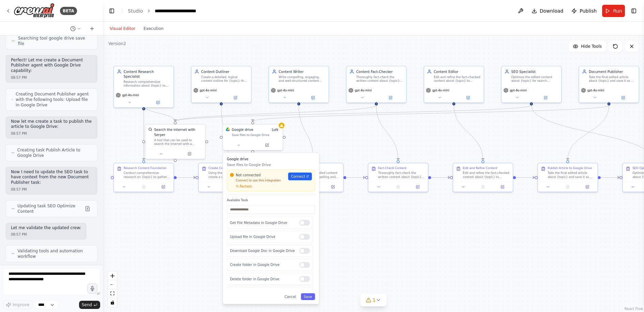 The width and height of the screenshot is (644, 312). What do you see at coordinates (270, 200) in the screenshot?
I see `label: Available Tools` at bounding box center [270, 200].